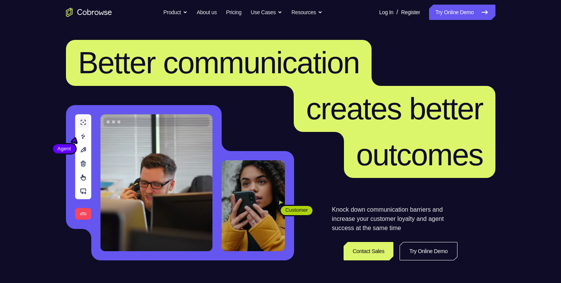 The image size is (561, 283). What do you see at coordinates (395, 219) in the screenshot?
I see `p: Knock down communication barriers and increase your customer loyalty and agent success at the sam...` at bounding box center [395, 219].